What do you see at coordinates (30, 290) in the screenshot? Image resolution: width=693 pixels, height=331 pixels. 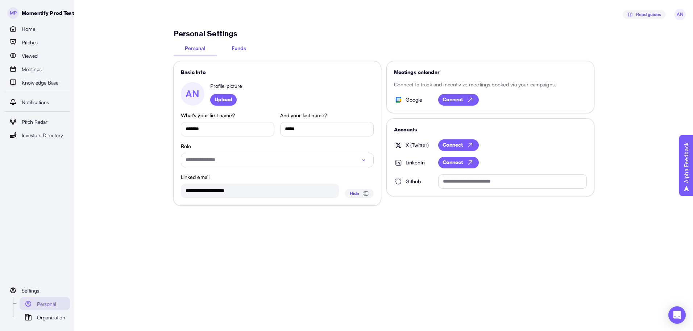 I see `span: Settings` at bounding box center [30, 290].